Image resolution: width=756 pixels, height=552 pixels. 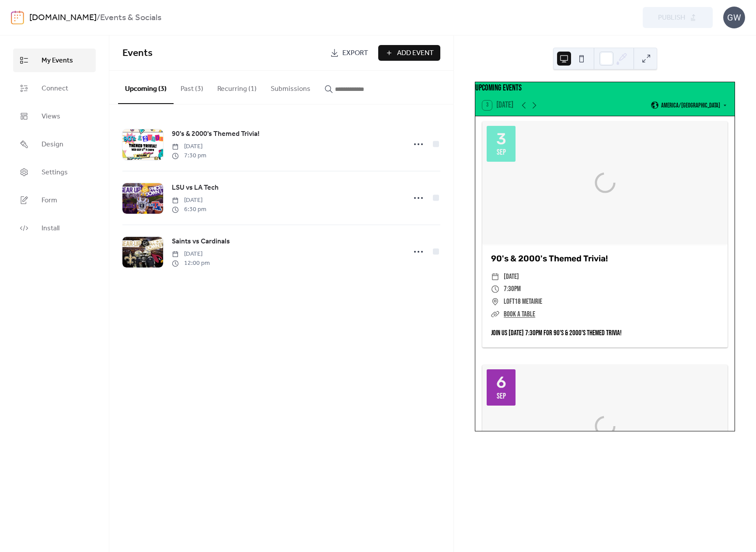 What do you see at coordinates (189, 155) in the screenshot?
I see `span: 7:30 pm` at bounding box center [189, 155].